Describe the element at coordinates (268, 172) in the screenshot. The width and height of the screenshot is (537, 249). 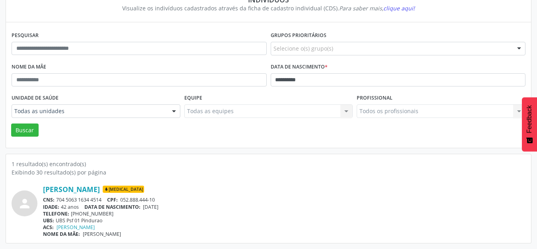
I see `div: Exibindo 30 resultado(s) por página` at that location.